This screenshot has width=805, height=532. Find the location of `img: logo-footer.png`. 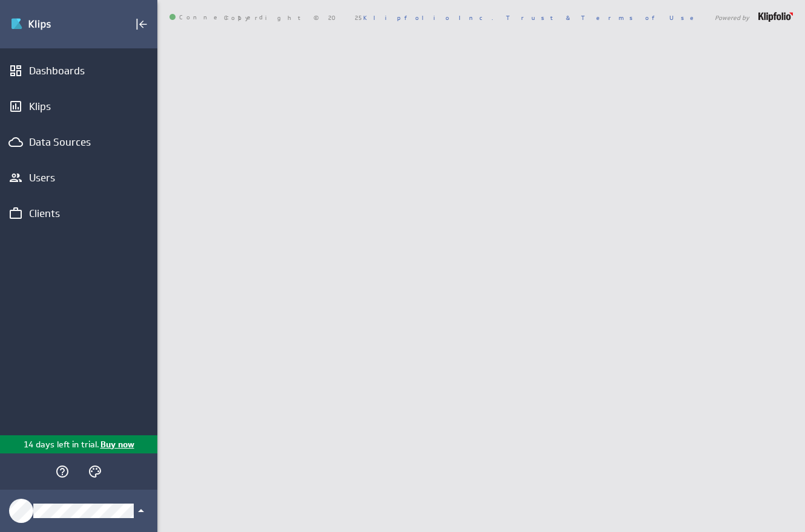

img: logo-footer.png is located at coordinates (775, 17).